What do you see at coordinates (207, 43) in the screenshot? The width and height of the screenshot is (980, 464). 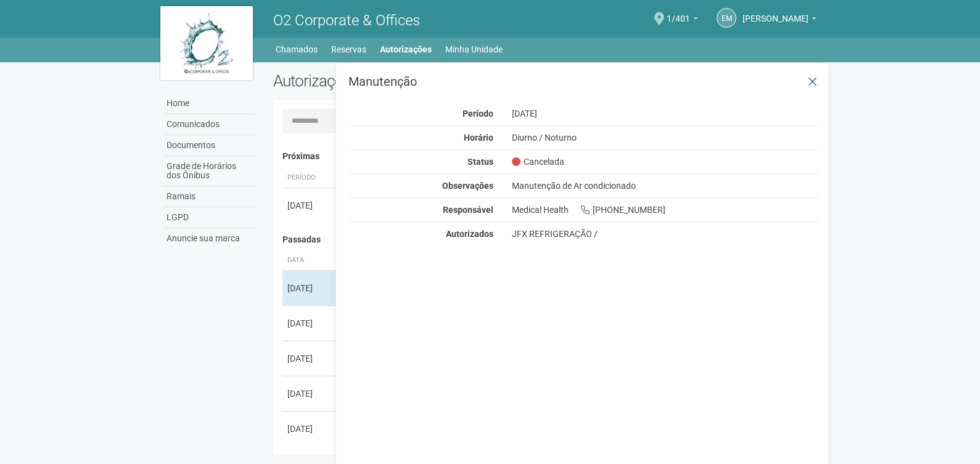 I see `img: logo.jpg` at bounding box center [207, 43].